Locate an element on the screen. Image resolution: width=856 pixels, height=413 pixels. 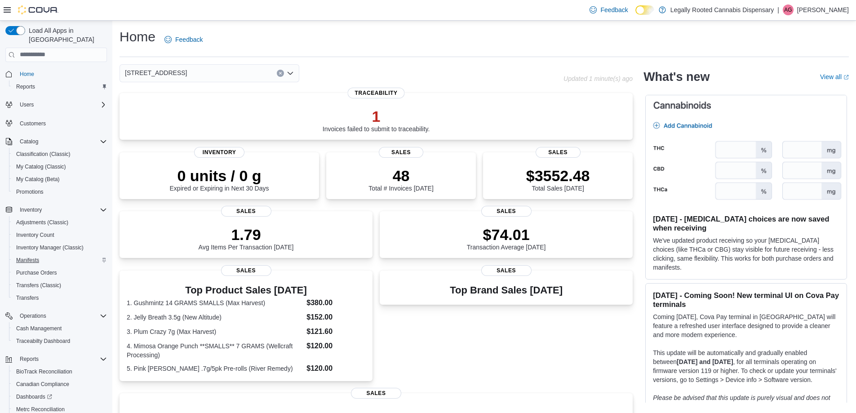
button: Home is located at coordinates (56, 74).